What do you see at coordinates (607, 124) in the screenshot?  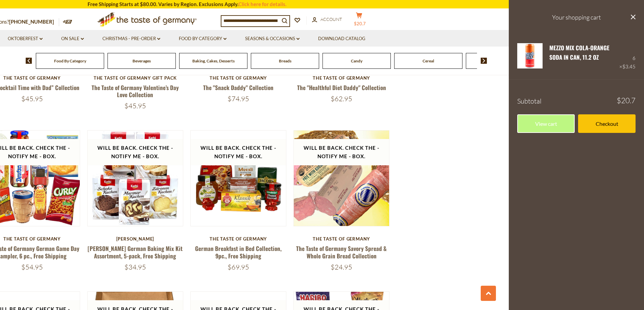 I see `a: Checkout` at bounding box center [607, 124].